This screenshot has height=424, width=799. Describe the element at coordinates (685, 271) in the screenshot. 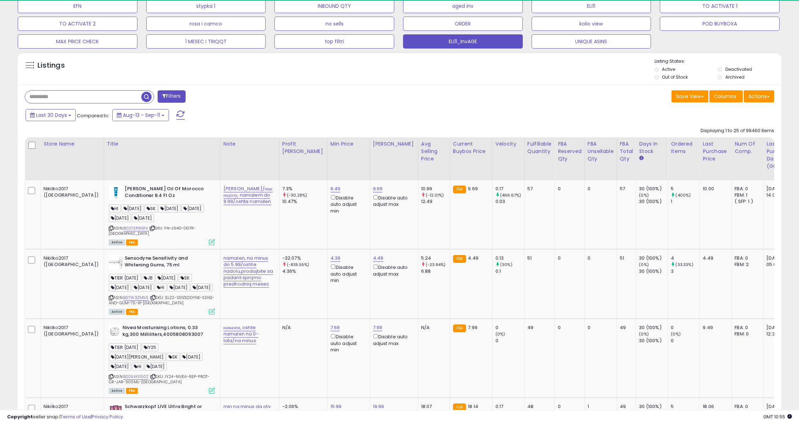

I see `div: 3` at that location.